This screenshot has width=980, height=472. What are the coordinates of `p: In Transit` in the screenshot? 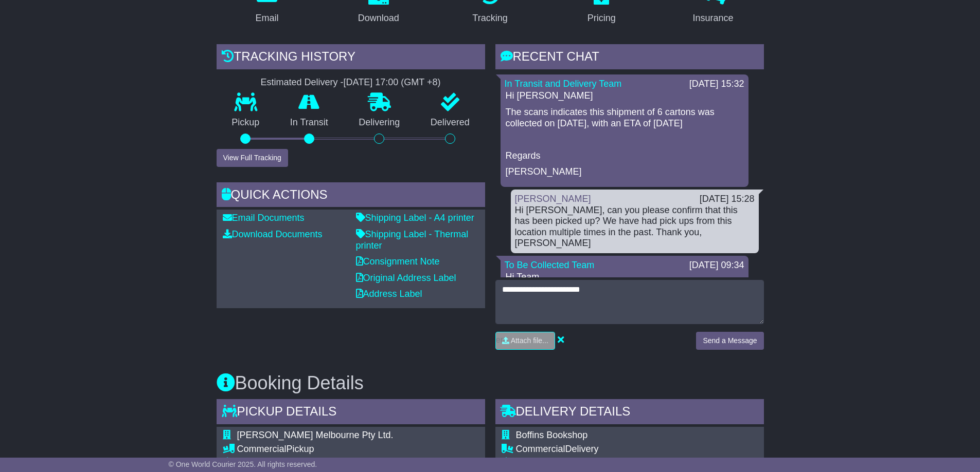 It's located at (309, 123).